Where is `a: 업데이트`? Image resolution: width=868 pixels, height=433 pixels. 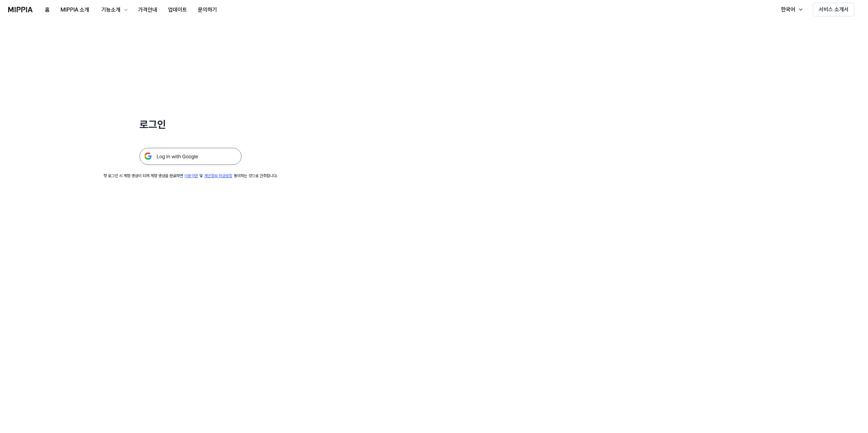 a: 업데이트 is located at coordinates (178, 9).